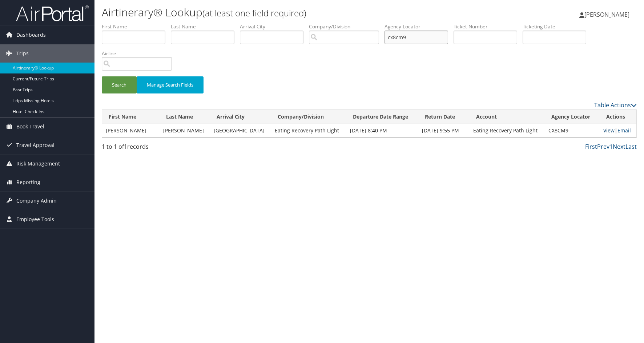  Describe the element at coordinates (624, 130) in the screenshot. I see `a: Email` at that location.